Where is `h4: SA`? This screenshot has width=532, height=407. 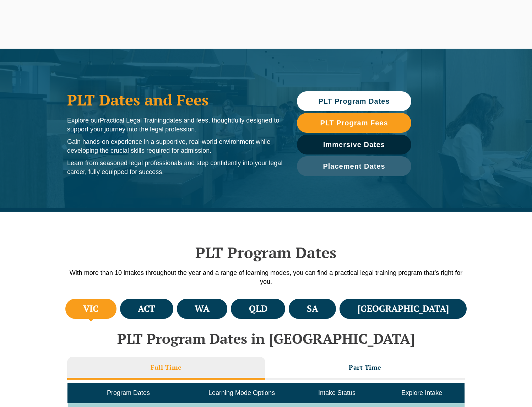
h4: SA is located at coordinates (312, 308).